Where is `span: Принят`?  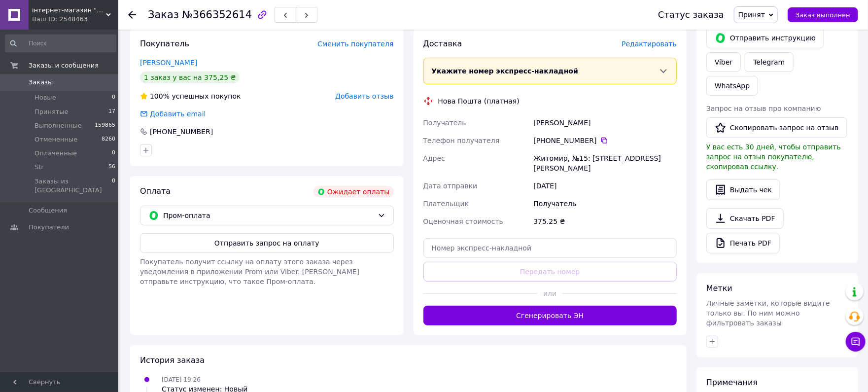 span: Принят is located at coordinates (752, 15).